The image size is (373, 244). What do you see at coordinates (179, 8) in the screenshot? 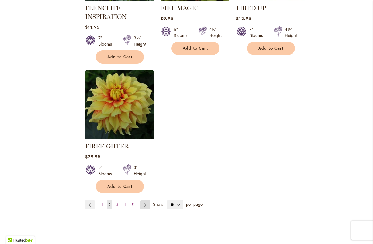
I see `a: FIRE MAGIC` at bounding box center [179, 8].